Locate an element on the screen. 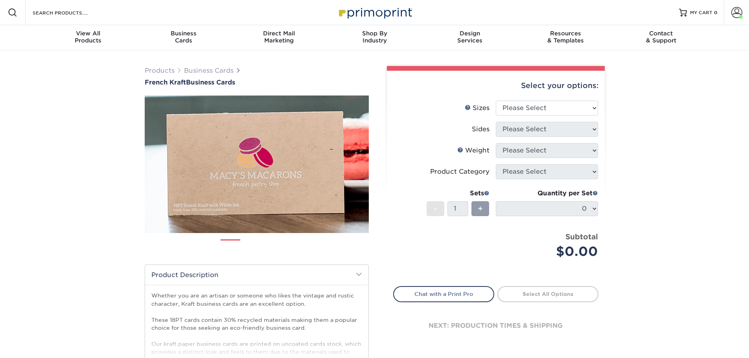 This screenshot has width=749, height=358. img: Primoprint is located at coordinates (375, 12).